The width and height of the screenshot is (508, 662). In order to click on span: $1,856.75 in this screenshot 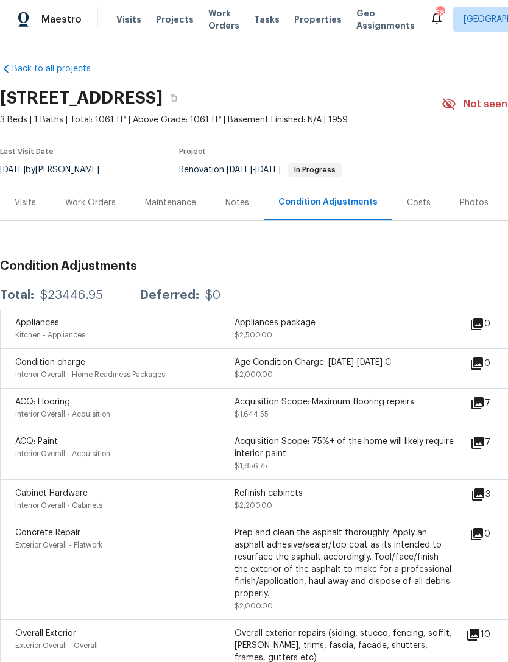, I will do `click(251, 466)`.